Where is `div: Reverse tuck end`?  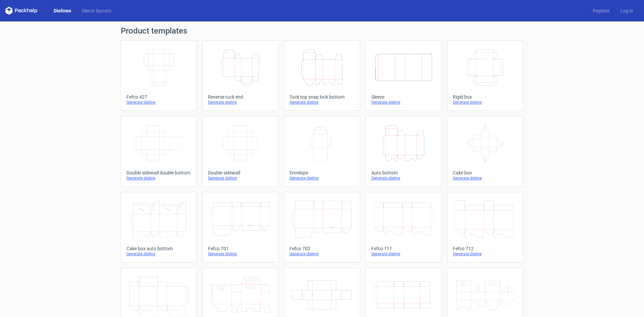
div: Reverse tuck end is located at coordinates (240, 97).